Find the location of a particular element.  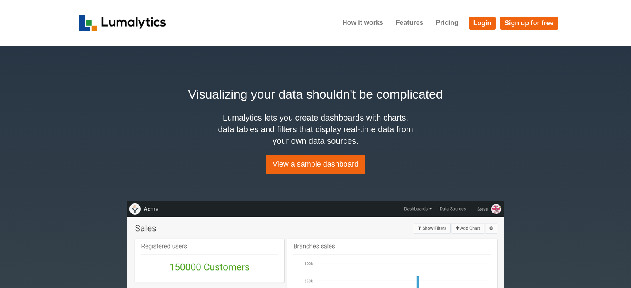

a: Pricing is located at coordinates (447, 23).